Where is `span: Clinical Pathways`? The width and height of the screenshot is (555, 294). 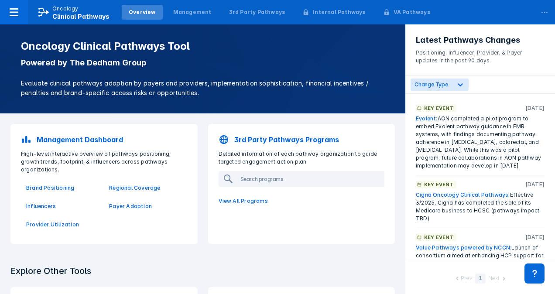
span: Clinical Pathways is located at coordinates (81, 16).